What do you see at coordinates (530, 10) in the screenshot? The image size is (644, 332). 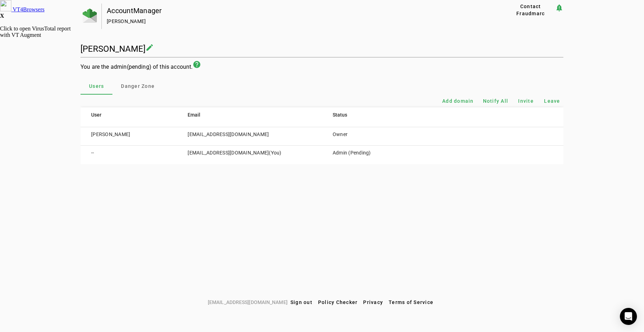 I see `button: Contact Fraudmarc` at bounding box center [530, 10].